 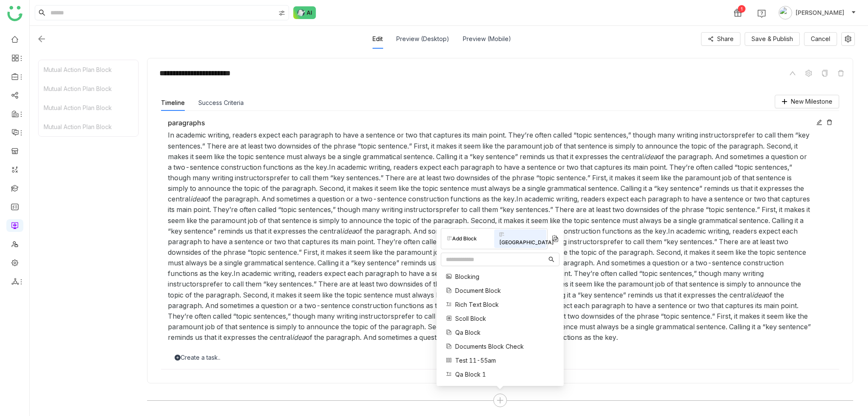 What do you see at coordinates (785, 13) in the screenshot?
I see `img: avatar` at bounding box center [785, 13].